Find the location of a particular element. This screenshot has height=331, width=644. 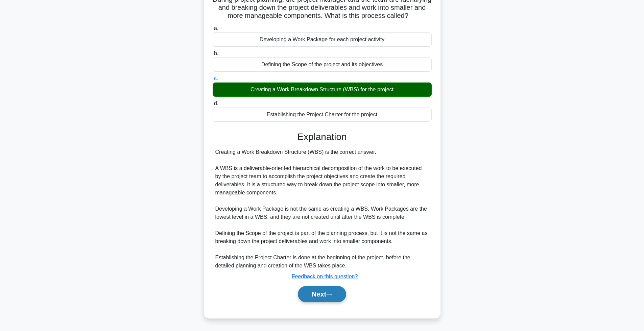

div: Defining the Scope of the project and its objectives is located at coordinates (322, 65).